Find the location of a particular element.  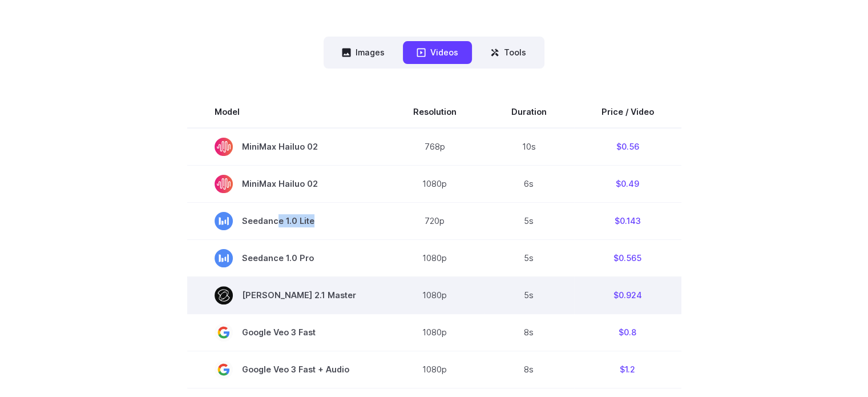

span: Google Veo 3 Fast + Audio is located at coordinates (287, 369).